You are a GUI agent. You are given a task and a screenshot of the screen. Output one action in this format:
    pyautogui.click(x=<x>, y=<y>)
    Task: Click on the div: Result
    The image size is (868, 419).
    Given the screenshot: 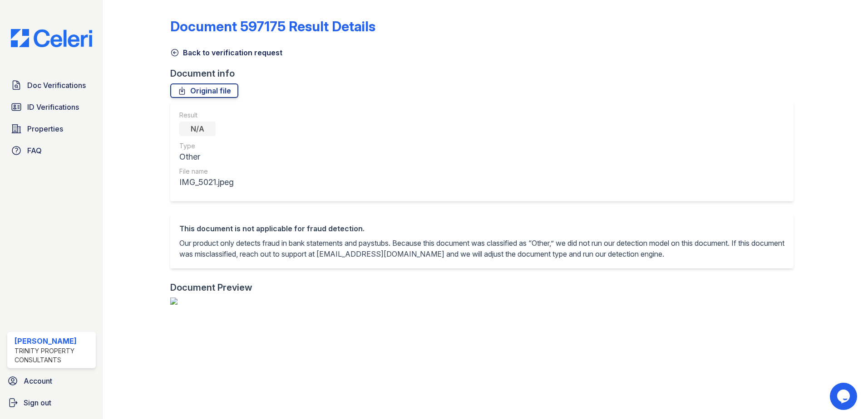 What is the action you would take?
    pyautogui.click(x=207, y=115)
    